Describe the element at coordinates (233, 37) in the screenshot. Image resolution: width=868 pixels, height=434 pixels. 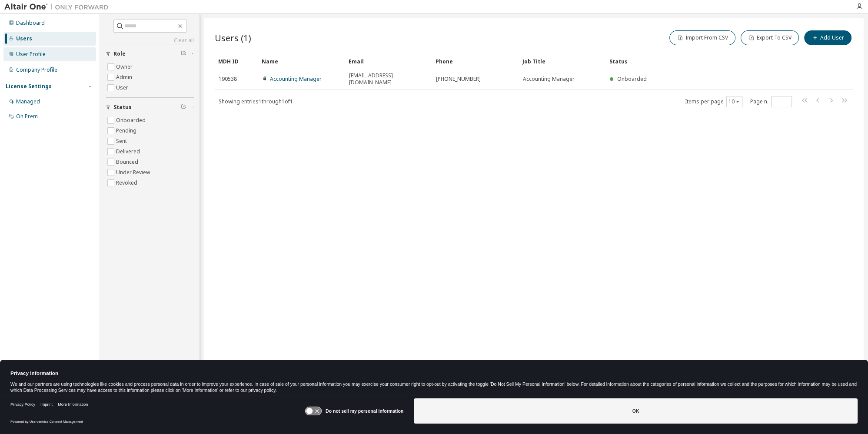
I see `span: Users (1)` at that location.